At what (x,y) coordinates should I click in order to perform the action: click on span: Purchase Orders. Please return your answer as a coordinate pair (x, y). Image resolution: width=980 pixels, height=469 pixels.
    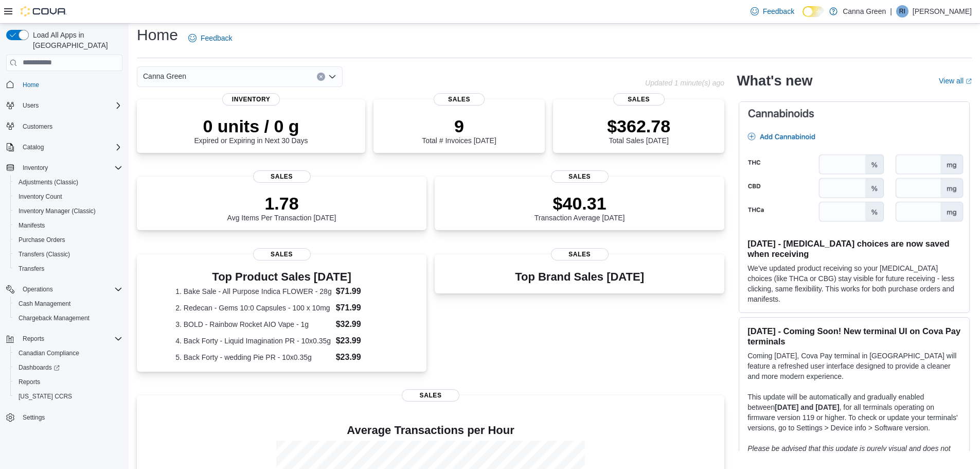
    Looking at the image, I should click on (42, 240).